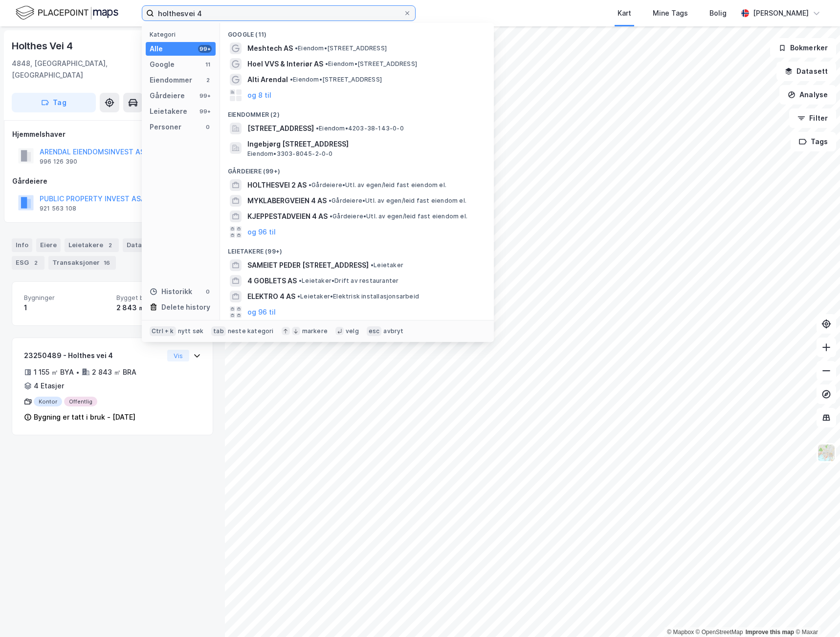  Describe the element at coordinates (357, 112) in the screenshot. I see `div: Eiendommer (2)` at that location.